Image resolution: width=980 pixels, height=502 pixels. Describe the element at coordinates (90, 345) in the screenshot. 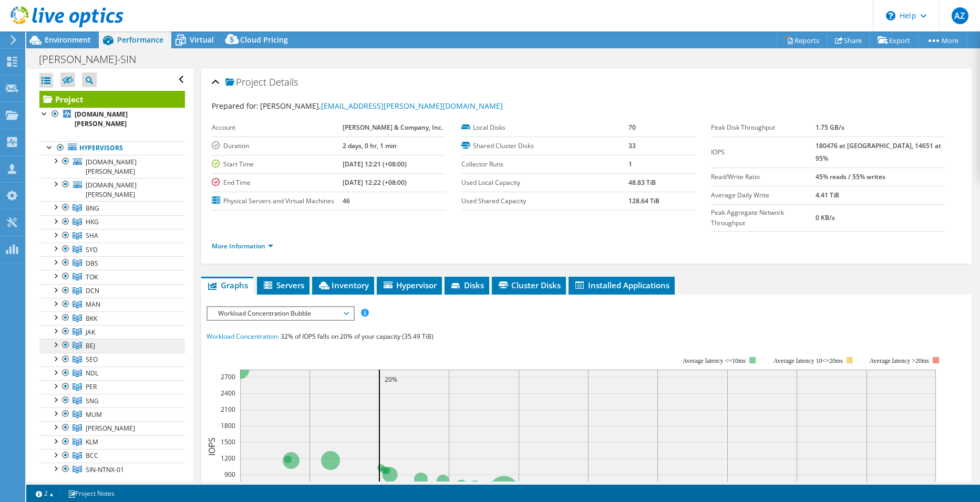

I see `span: BEJ` at that location.